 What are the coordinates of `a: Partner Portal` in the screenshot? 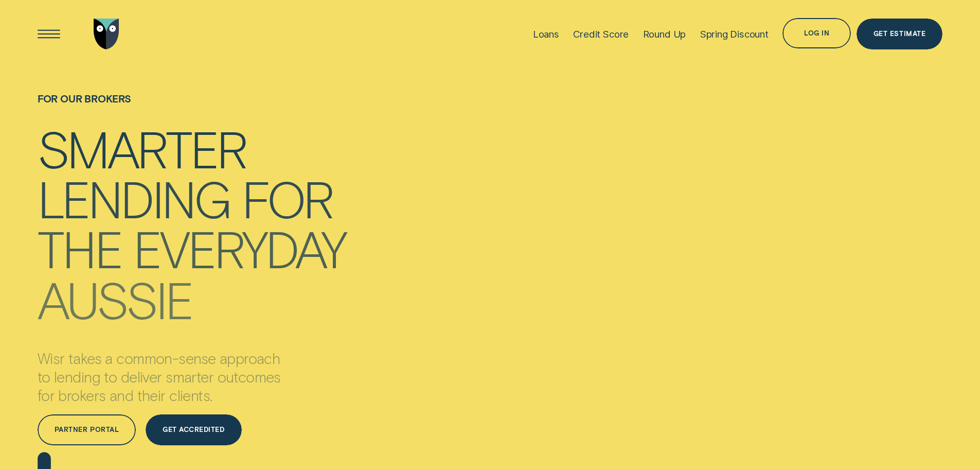 It's located at (87, 430).